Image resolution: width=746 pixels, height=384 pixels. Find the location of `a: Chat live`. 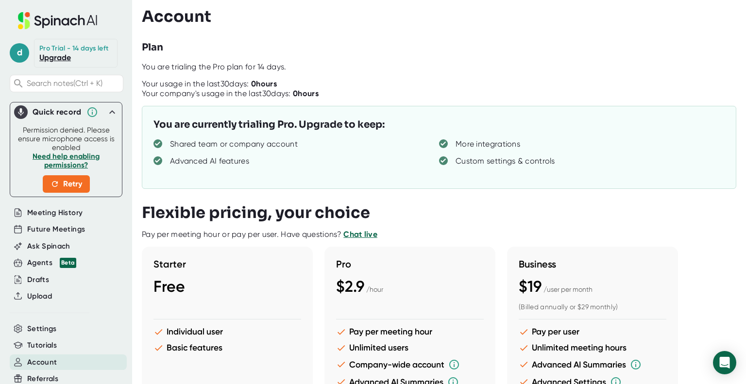

a: Chat live is located at coordinates (361, 234).